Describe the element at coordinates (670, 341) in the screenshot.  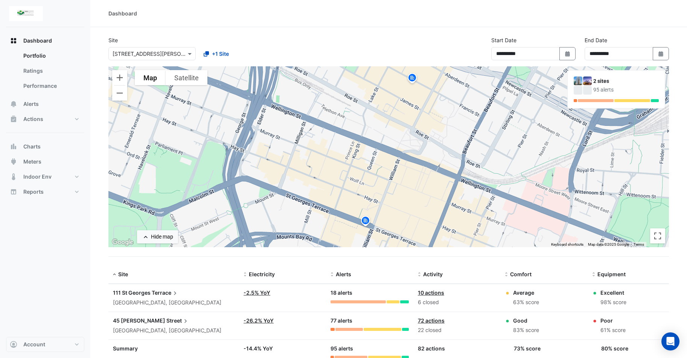
I see `div: Open Intercom Messenger` at that location.